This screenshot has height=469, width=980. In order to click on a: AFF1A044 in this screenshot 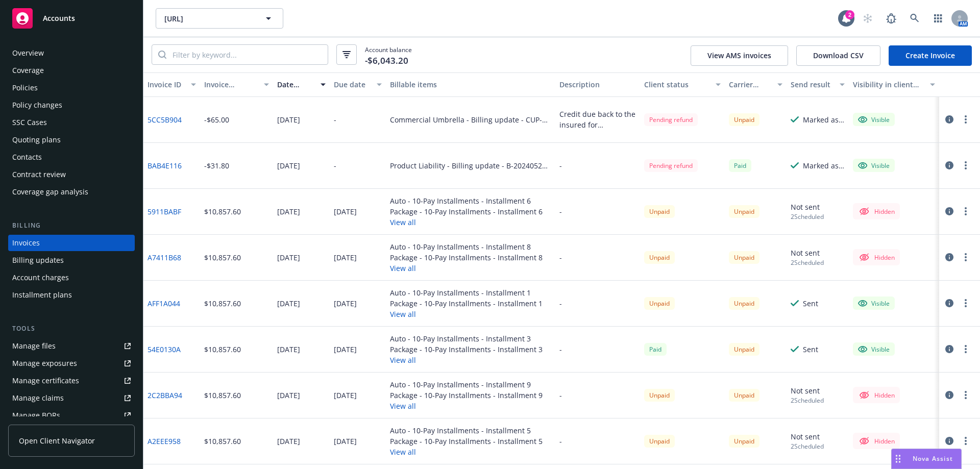, I will do `click(164, 303)`.